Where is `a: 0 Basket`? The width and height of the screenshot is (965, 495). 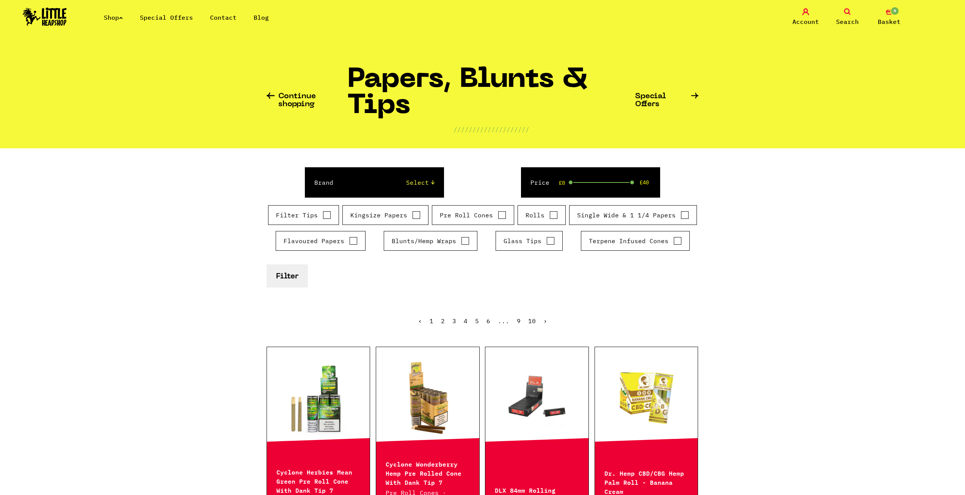 a: 0 Basket is located at coordinates (889, 17).